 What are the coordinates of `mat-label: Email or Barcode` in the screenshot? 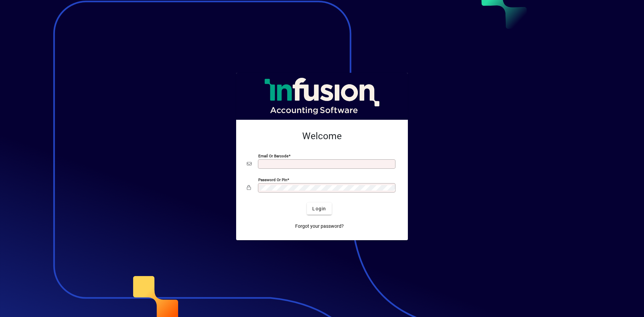 It's located at (273, 156).